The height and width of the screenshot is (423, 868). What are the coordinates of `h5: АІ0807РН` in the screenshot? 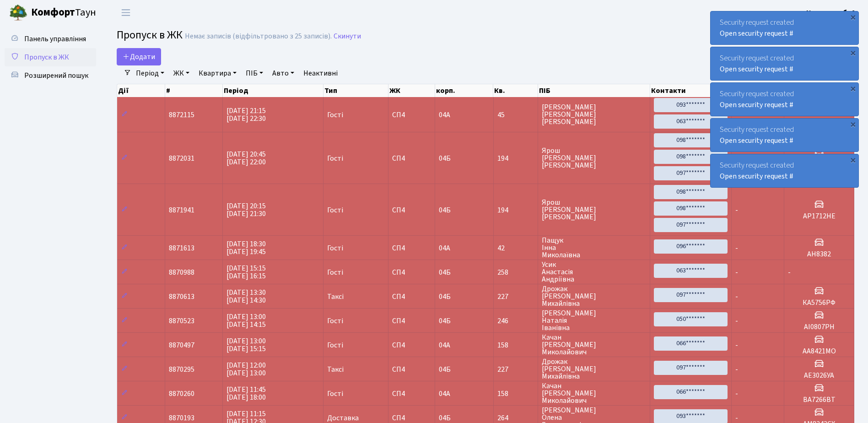 It's located at (819, 327).